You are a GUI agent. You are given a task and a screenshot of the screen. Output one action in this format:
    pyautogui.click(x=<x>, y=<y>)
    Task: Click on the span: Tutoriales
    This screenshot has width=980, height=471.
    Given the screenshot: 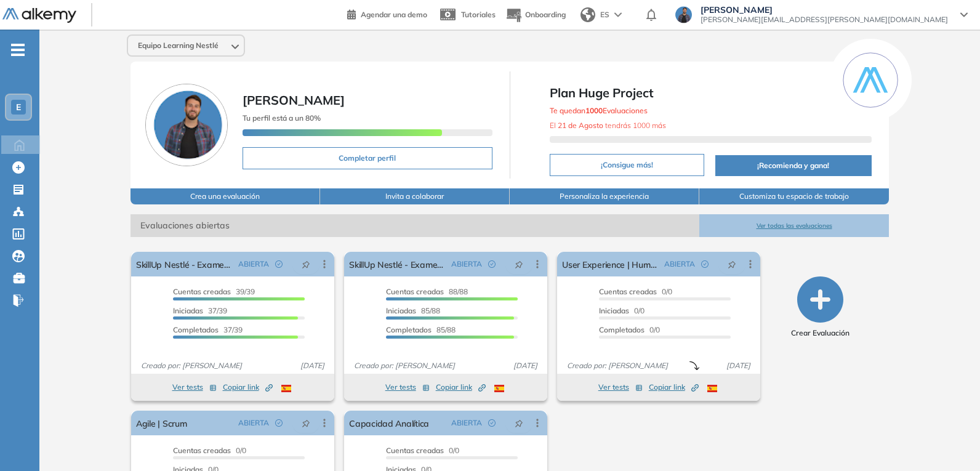 What is the action you would take?
    pyautogui.click(x=478, y=14)
    